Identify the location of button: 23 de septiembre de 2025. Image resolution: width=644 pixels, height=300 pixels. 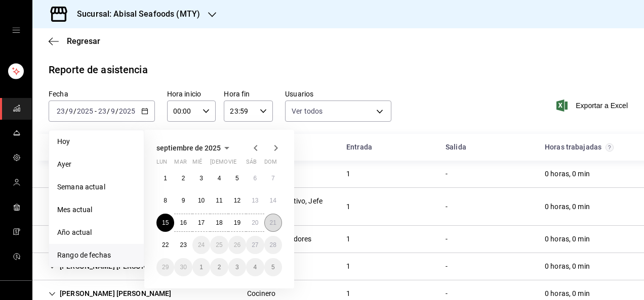
(182, 245).